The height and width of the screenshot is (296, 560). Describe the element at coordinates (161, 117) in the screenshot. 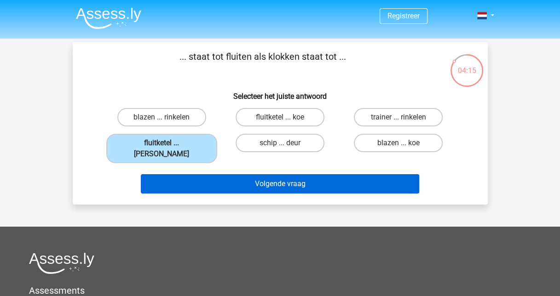

I see `label: blazen ... rinkelen` at that location.